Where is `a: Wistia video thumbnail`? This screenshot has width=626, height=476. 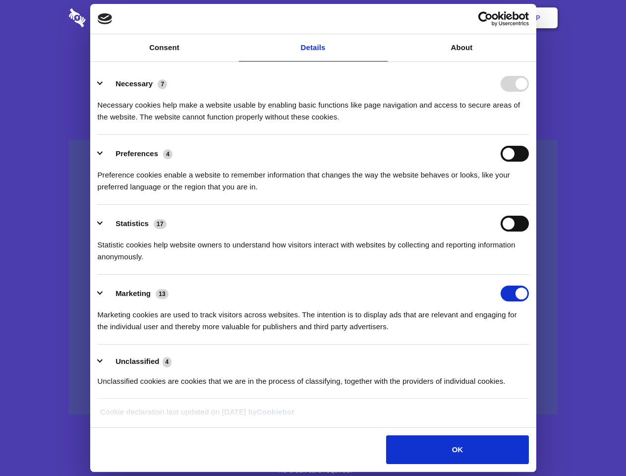 a: Wistia video thumbnail is located at coordinates (313, 277).